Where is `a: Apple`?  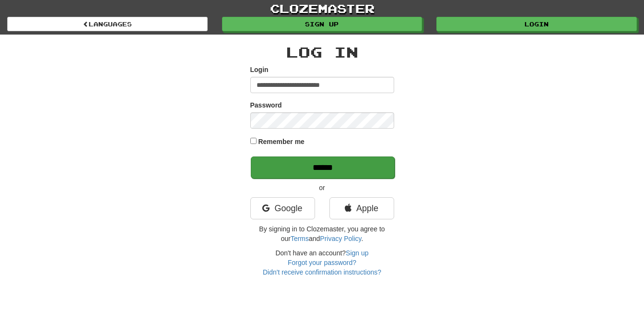 a: Apple is located at coordinates (362, 208).